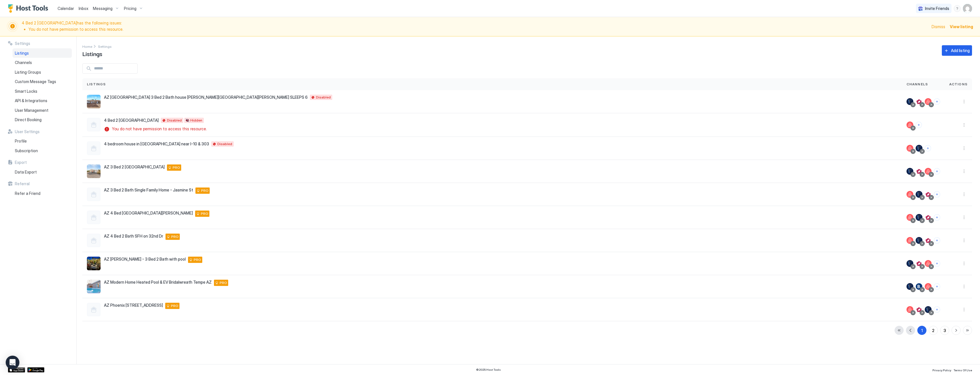  What do you see at coordinates (945, 330) in the screenshot?
I see `div: 3` at bounding box center [945, 330].